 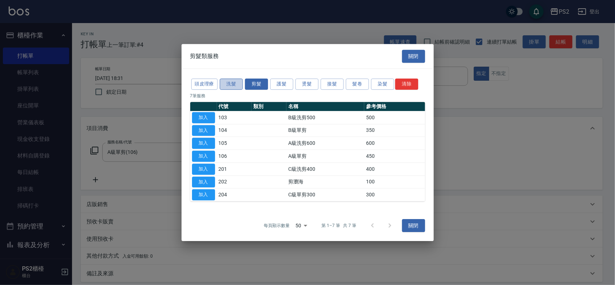 I want to click on button: 護髮, so click(x=282, y=84).